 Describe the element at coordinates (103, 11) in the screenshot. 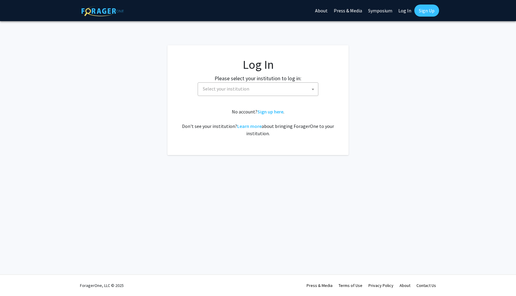

I see `img: ForagerOne Logo` at that location.